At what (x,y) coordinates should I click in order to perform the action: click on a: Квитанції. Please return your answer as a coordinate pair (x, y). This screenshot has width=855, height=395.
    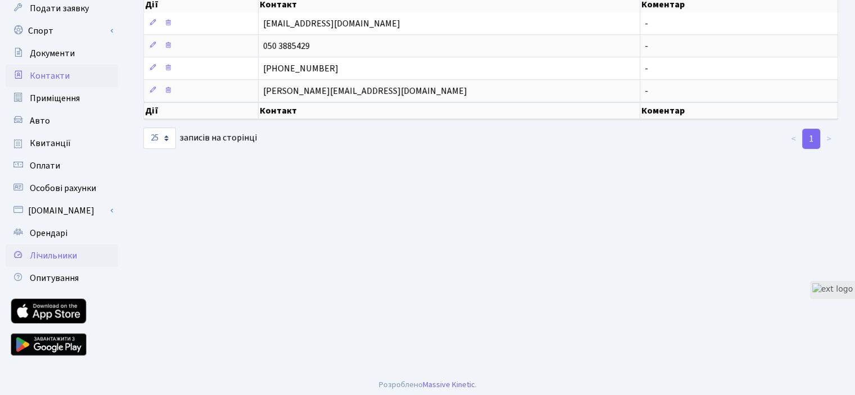
    Looking at the image, I should click on (62, 143).